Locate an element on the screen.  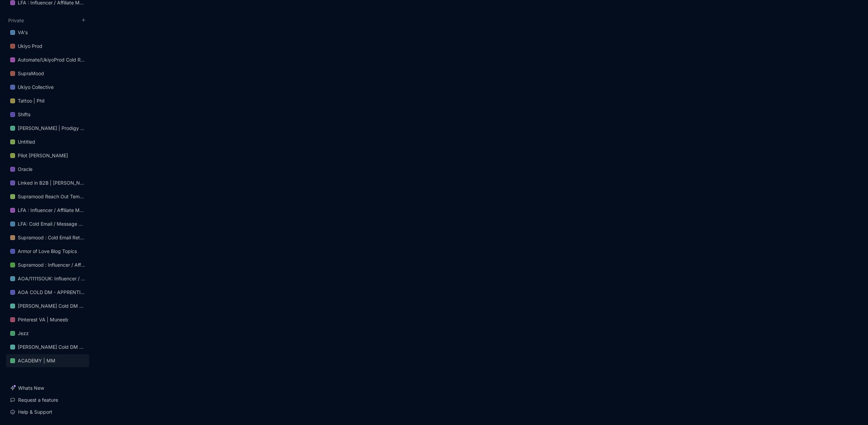
a: Ukiyo Collective is located at coordinates (47, 87).